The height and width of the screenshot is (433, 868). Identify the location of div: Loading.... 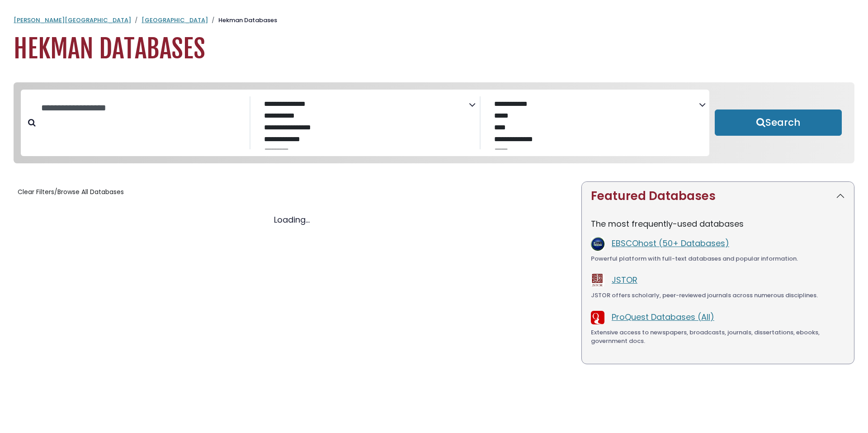
(292, 220).